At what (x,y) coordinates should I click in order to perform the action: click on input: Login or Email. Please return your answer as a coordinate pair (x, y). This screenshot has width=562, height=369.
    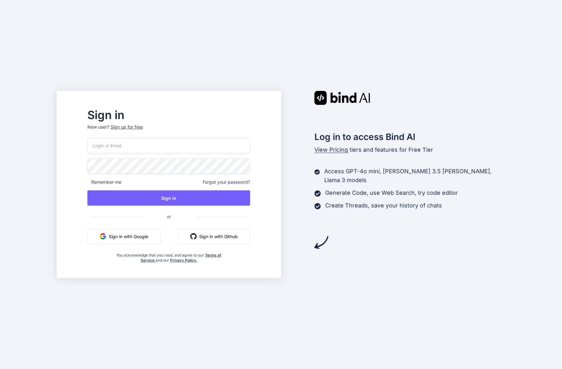
    Looking at the image, I should click on (169, 145).